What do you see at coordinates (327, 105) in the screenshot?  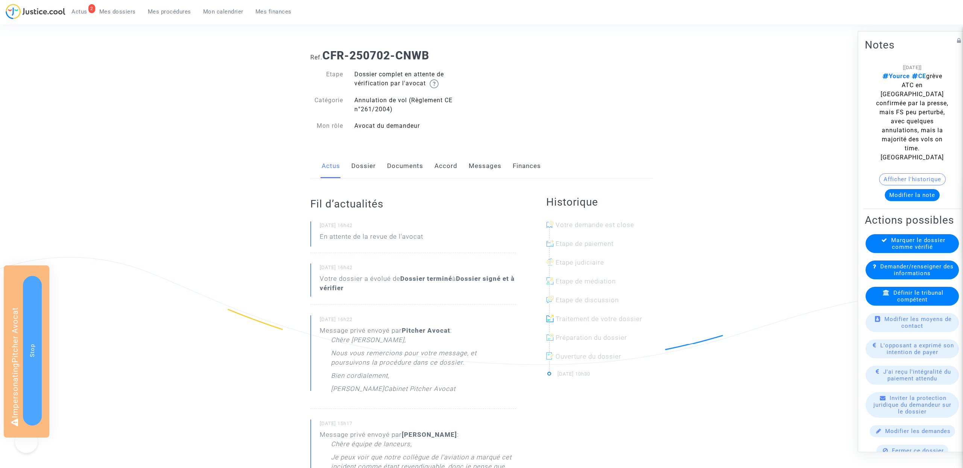 I see `div: Catégorie` at bounding box center [327, 105].